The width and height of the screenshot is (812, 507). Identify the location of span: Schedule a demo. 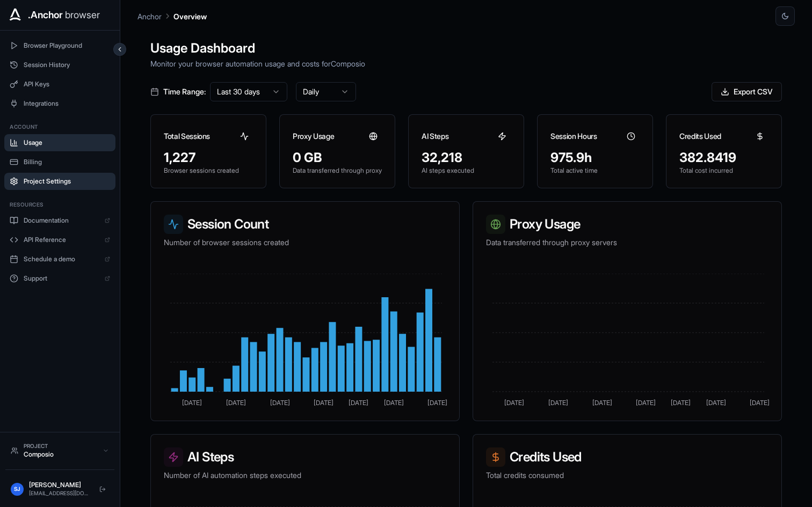
(61, 259).